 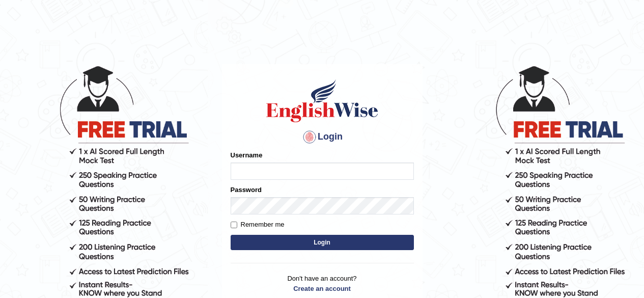 I want to click on label: Username, so click(x=246, y=155).